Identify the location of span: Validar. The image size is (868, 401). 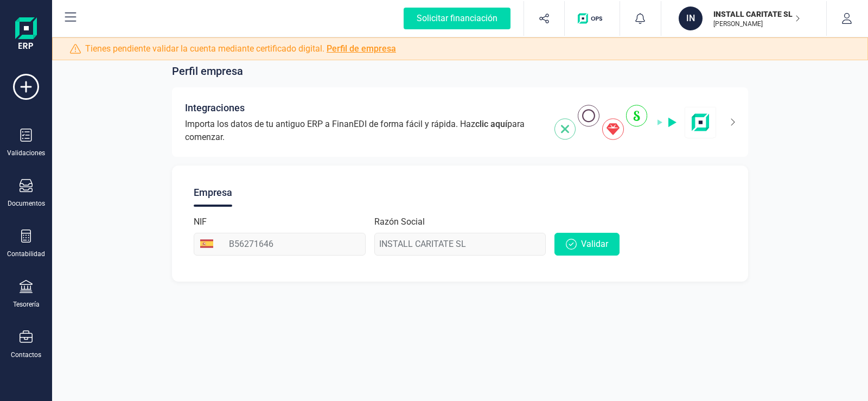
(595, 244).